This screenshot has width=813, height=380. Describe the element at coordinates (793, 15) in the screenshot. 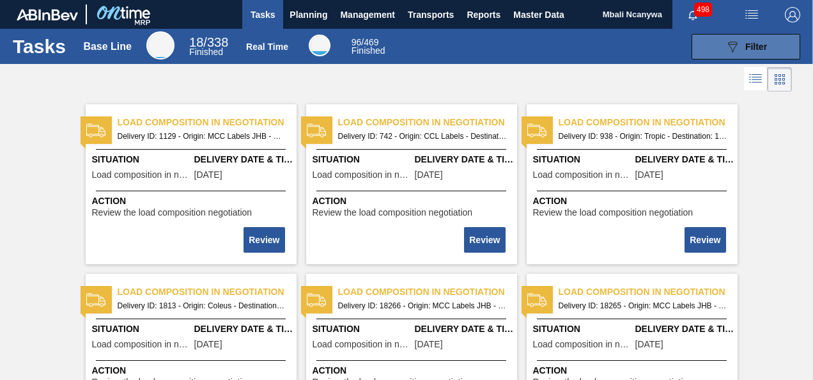

I see `img: Logout` at that location.